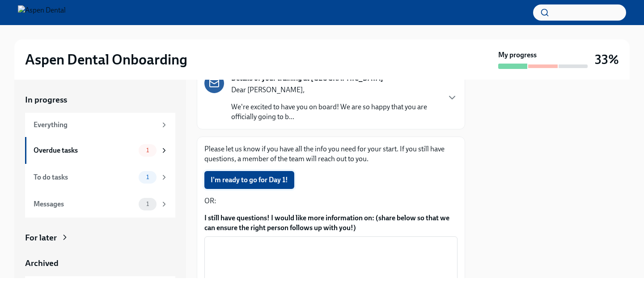 The width and height of the screenshot is (644, 287). Describe the element at coordinates (249, 180) in the screenshot. I see `span: I'm ready to go for Day 1!` at that location.